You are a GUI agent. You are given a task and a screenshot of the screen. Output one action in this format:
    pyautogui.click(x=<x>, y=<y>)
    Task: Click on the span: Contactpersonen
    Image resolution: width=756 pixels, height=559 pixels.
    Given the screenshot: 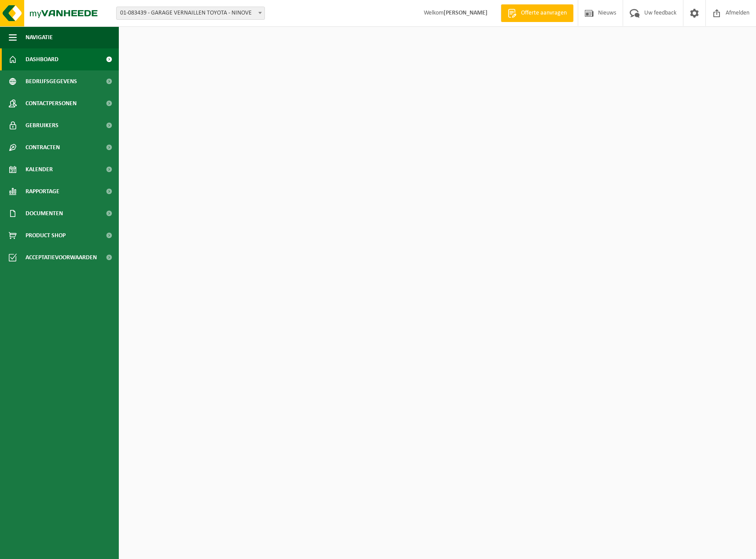 What is the action you would take?
    pyautogui.click(x=51, y=103)
    